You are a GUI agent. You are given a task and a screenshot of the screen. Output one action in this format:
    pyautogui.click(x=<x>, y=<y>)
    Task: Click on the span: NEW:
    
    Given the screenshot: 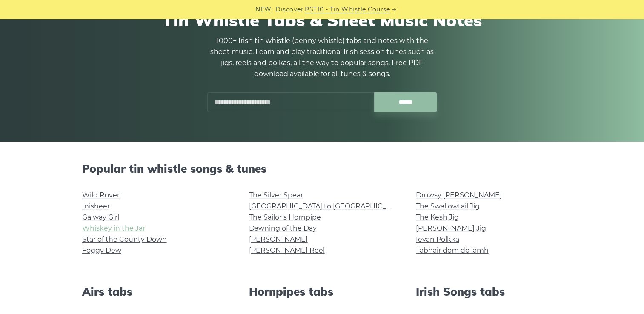 What is the action you would take?
    pyautogui.click(x=264, y=10)
    